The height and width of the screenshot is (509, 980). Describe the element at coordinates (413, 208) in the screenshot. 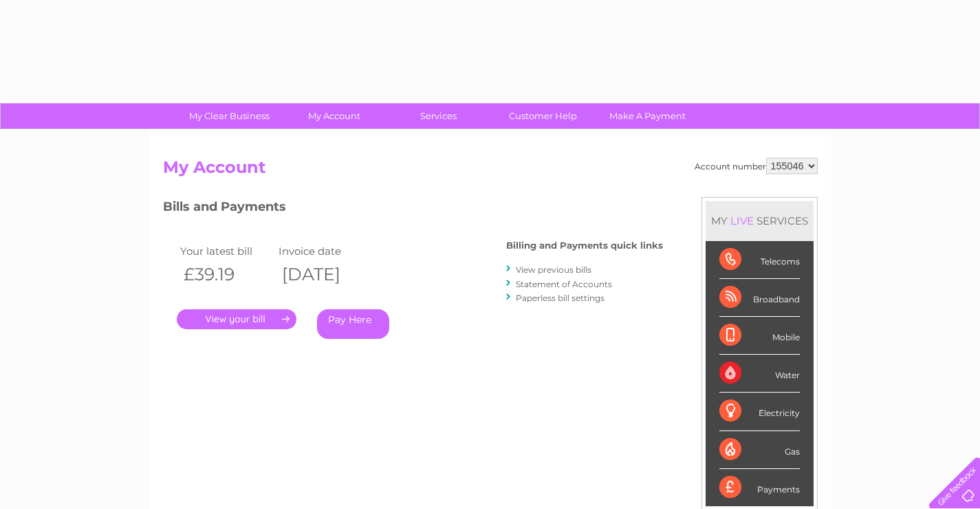

I see `h3: Bills and Payments` at that location.